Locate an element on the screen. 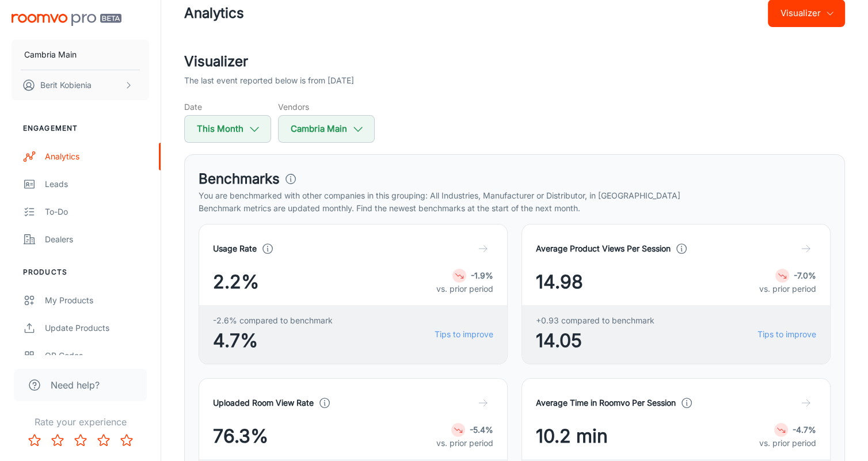 The width and height of the screenshot is (868, 461). h4: Average Product Views Per Session is located at coordinates (604, 248).